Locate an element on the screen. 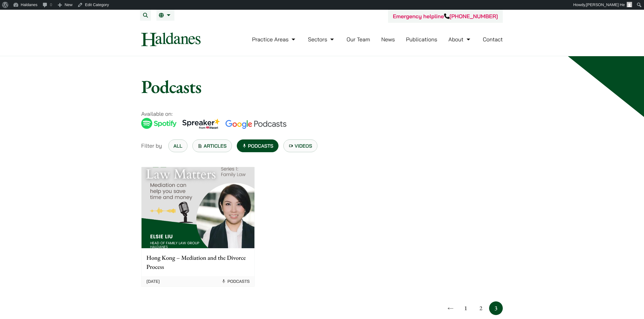  a: 2 is located at coordinates (481, 308).